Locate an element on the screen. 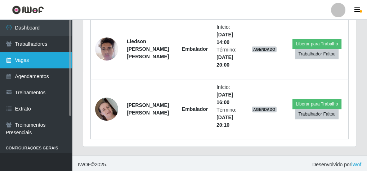  span: Desenvolvido por is located at coordinates (337, 165).